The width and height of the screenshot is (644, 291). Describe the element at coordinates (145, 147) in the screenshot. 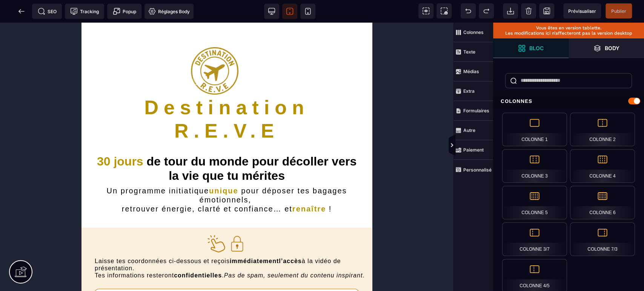

I see `h1: de tour du monde pour décoller vers la vie que tu mérites` at that location.